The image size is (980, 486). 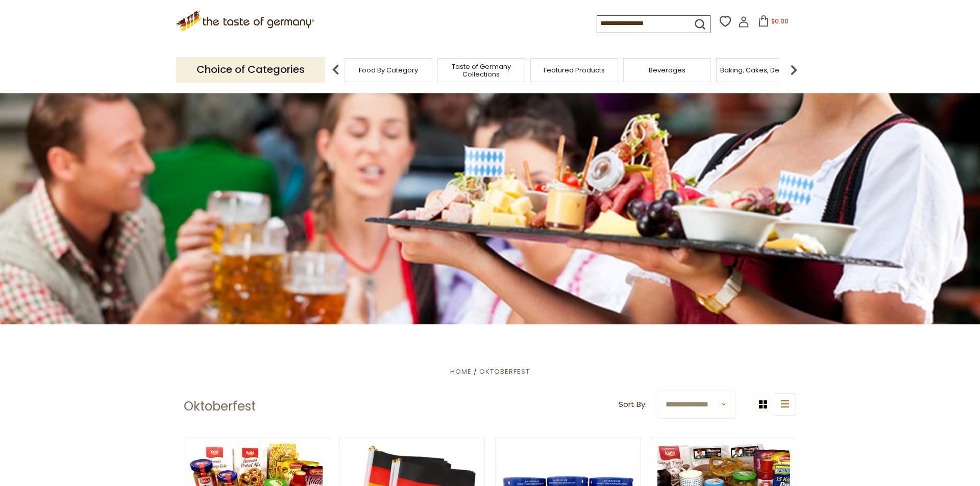 I want to click on span: Featured Products, so click(x=574, y=70).